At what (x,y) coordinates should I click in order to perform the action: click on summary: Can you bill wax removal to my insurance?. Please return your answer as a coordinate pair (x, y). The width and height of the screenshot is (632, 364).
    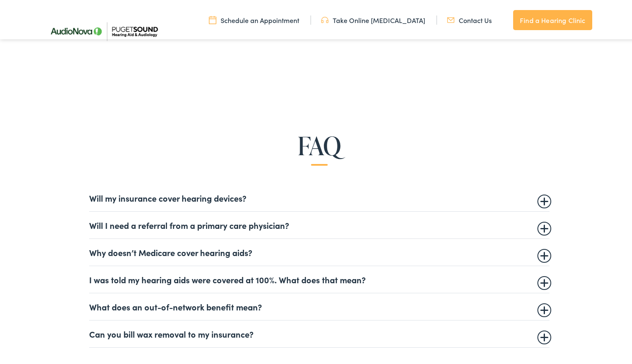
    Looking at the image, I should click on (320, 333).